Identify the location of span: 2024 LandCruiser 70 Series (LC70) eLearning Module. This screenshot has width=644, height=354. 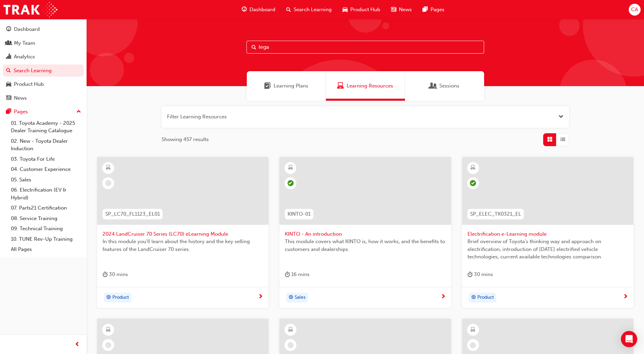
(183, 234).